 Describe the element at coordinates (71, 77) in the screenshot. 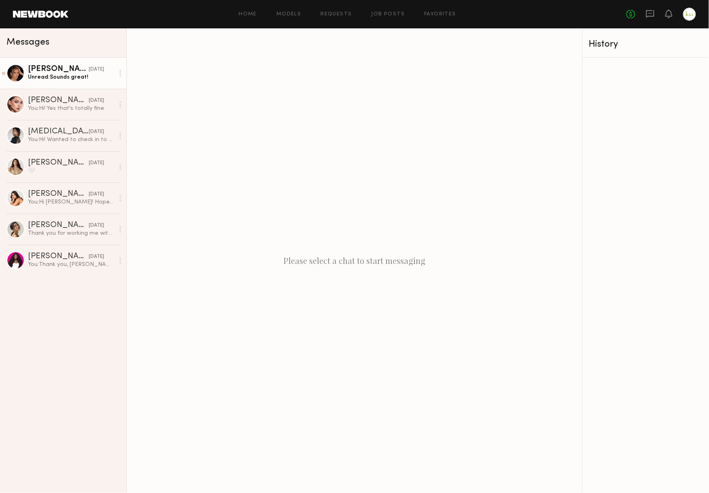

I see `div: Unread: Sounds great!` at that location.